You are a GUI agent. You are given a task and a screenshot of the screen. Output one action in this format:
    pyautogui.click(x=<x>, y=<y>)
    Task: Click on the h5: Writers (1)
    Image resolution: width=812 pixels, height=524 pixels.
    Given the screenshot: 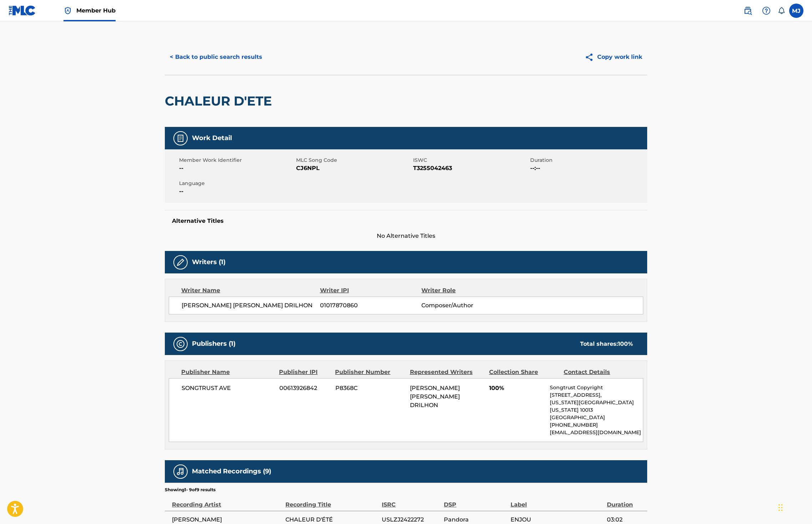 What is the action you would take?
    pyautogui.click(x=209, y=262)
    